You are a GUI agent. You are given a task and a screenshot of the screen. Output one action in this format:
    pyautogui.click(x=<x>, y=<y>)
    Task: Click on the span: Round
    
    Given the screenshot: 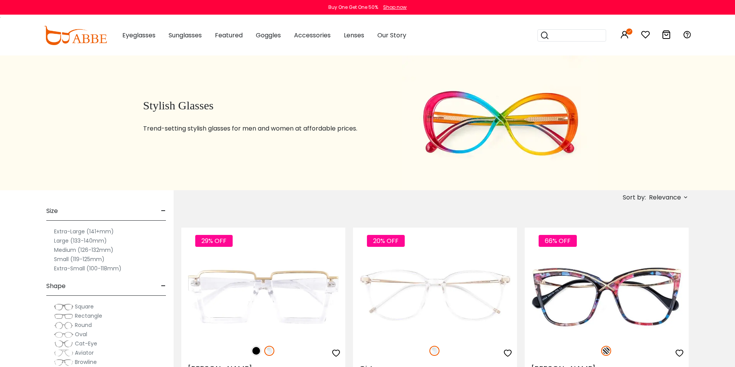 What is the action you would take?
    pyautogui.click(x=83, y=325)
    